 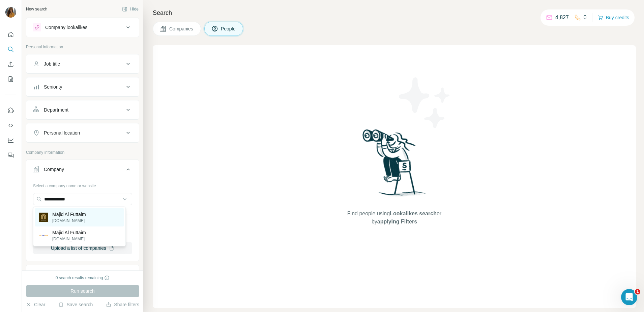 What do you see at coordinates (56, 110) in the screenshot?
I see `div: Department` at bounding box center [56, 110].